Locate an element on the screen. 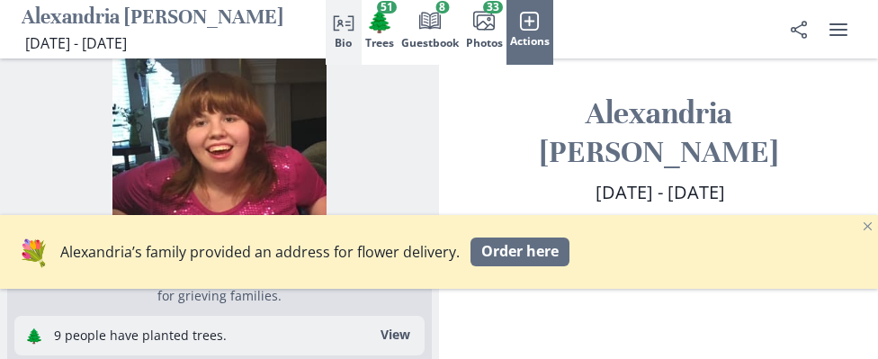 Image resolution: width=878 pixels, height=359 pixels. button: Close is located at coordinates (867, 226).